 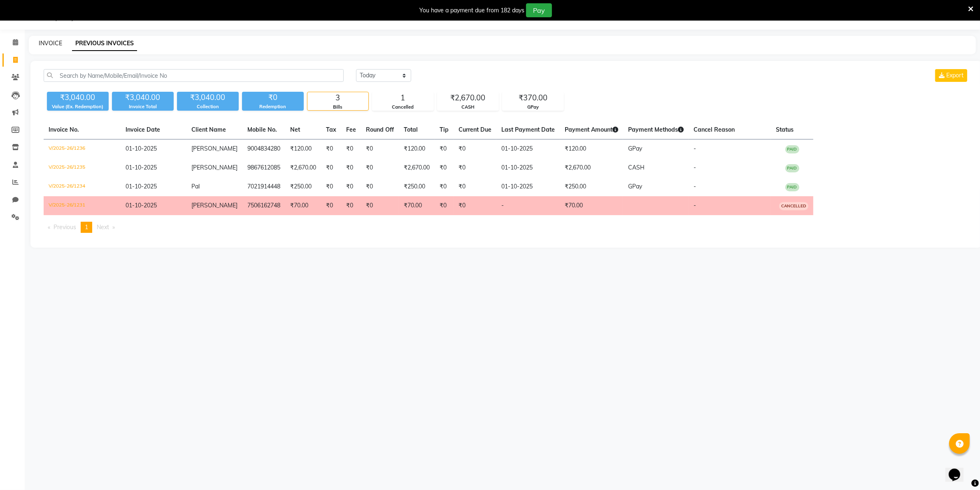 What do you see at coordinates (592, 130) in the screenshot?
I see `span: Payment Amount` at bounding box center [592, 130].